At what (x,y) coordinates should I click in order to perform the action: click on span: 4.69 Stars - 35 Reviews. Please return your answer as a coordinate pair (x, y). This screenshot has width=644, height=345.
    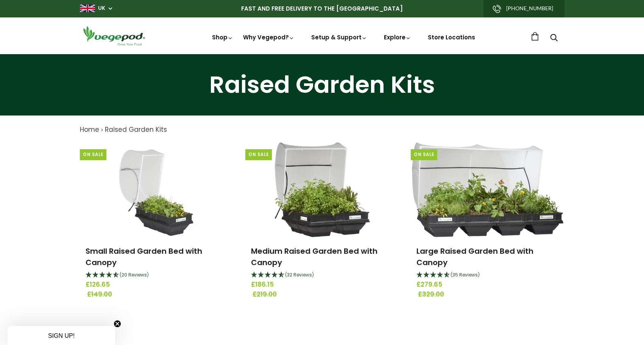
    Looking at the image, I should click on (465, 275).